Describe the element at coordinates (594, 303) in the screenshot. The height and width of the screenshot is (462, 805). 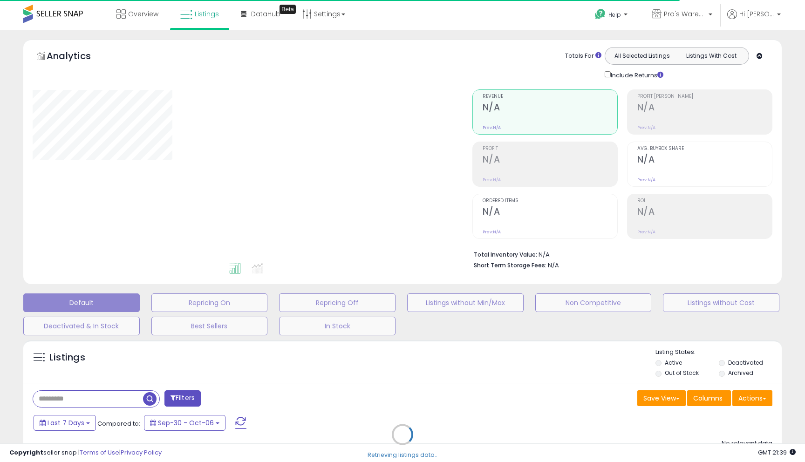
I see `button: Non Competitive` at that location.